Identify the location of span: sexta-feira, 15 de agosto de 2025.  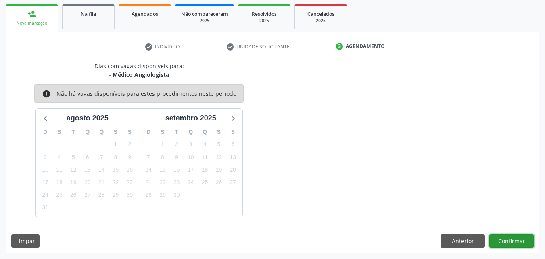
(115, 169).